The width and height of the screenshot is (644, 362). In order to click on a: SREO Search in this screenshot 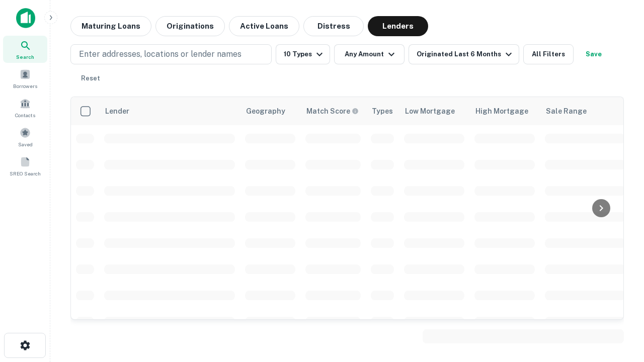, I will do `click(25, 166)`.